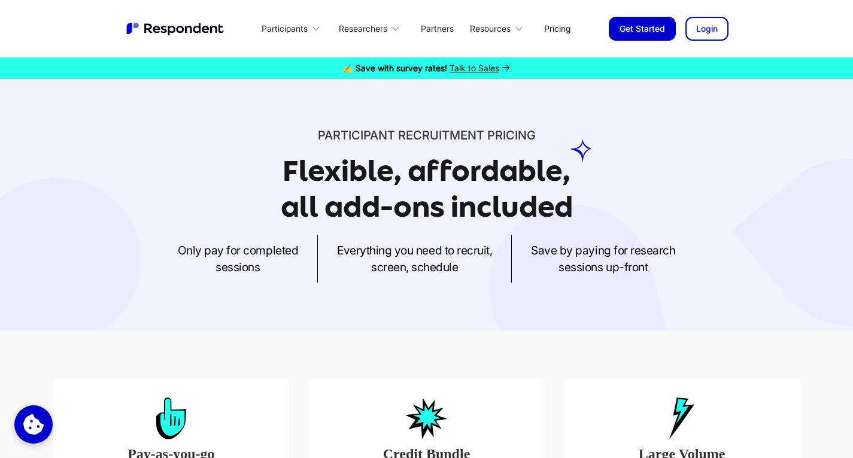 The height and width of the screenshot is (458, 853). I want to click on h1: Flexible, affordable, all add-ons included, so click(427, 189).